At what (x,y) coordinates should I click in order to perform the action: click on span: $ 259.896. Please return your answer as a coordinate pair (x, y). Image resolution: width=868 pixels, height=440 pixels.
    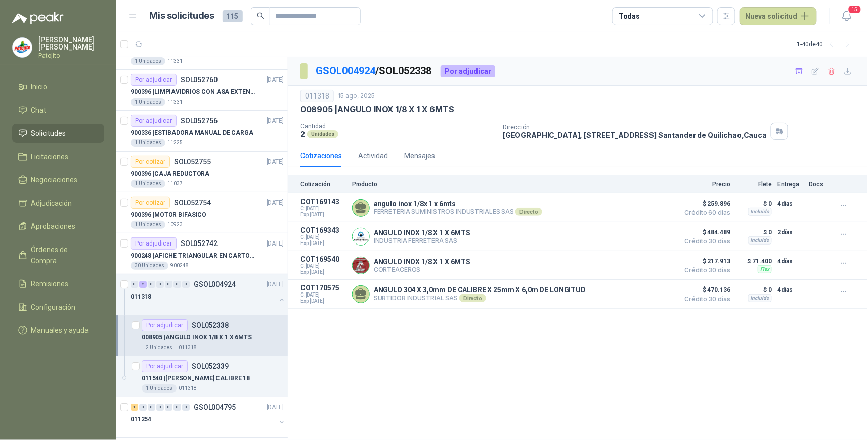
    Looking at the image, I should click on (705, 204).